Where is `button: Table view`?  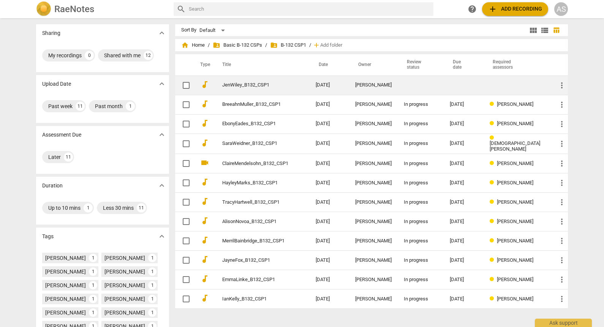
button: Table view is located at coordinates (556, 30).